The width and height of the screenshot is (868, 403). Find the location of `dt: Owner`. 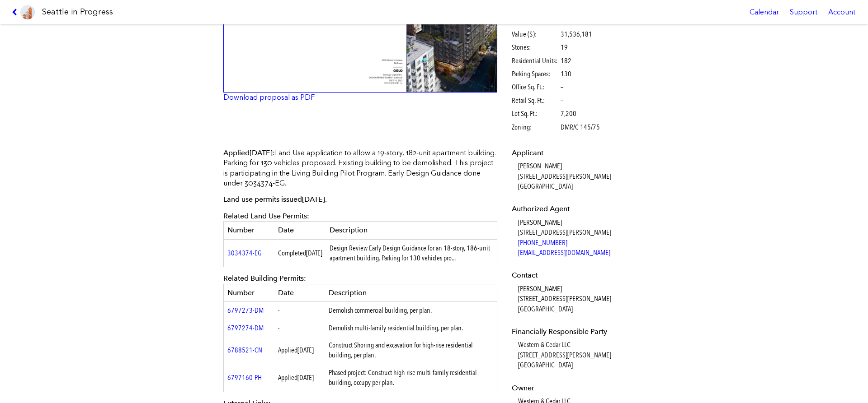

dt: Owner is located at coordinates (577, 388).